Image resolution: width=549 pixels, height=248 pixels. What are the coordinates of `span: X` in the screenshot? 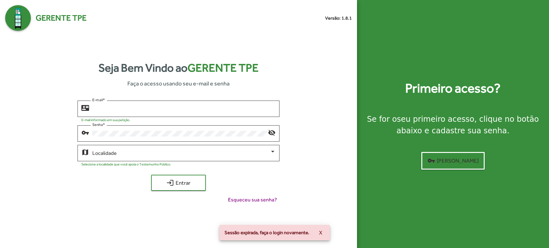 It's located at (320, 233).